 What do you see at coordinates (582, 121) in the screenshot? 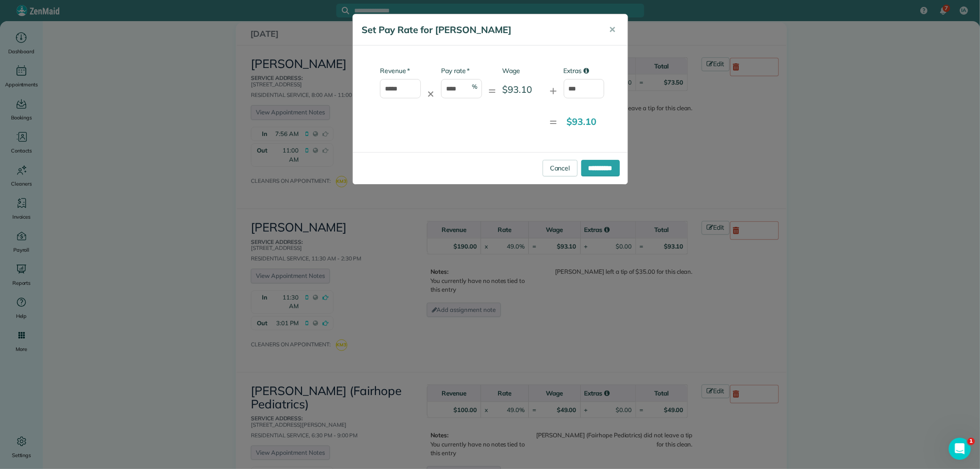
I see `strong: $93.10` at bounding box center [582, 121].